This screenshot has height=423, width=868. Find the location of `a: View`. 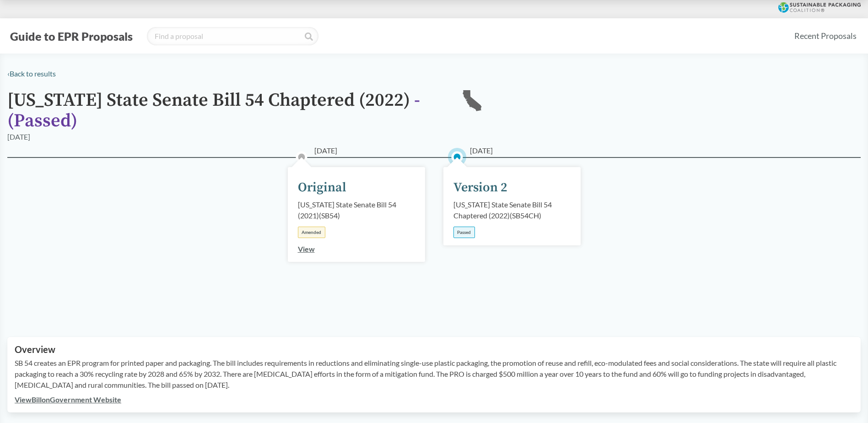

a: View is located at coordinates (306, 248).